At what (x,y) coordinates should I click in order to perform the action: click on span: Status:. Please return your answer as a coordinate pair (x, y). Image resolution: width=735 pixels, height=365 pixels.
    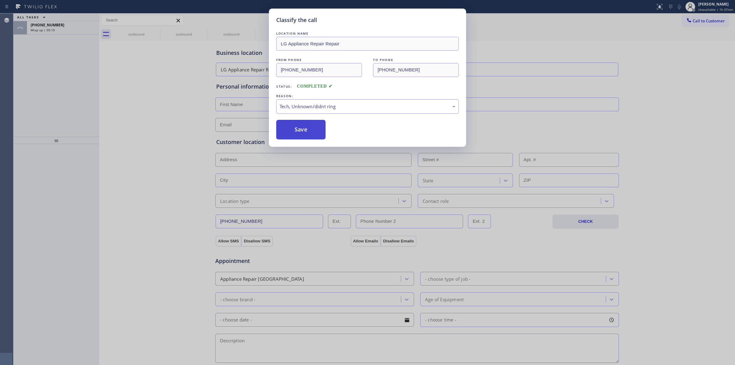
    Looking at the image, I should click on (284, 86).